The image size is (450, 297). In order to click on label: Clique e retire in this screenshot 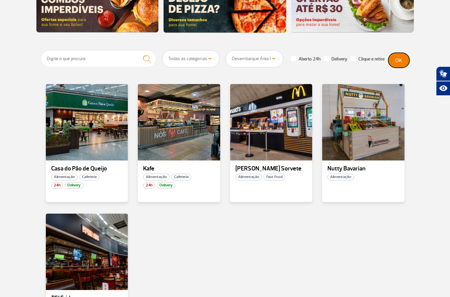, I will do `click(367, 59)`.